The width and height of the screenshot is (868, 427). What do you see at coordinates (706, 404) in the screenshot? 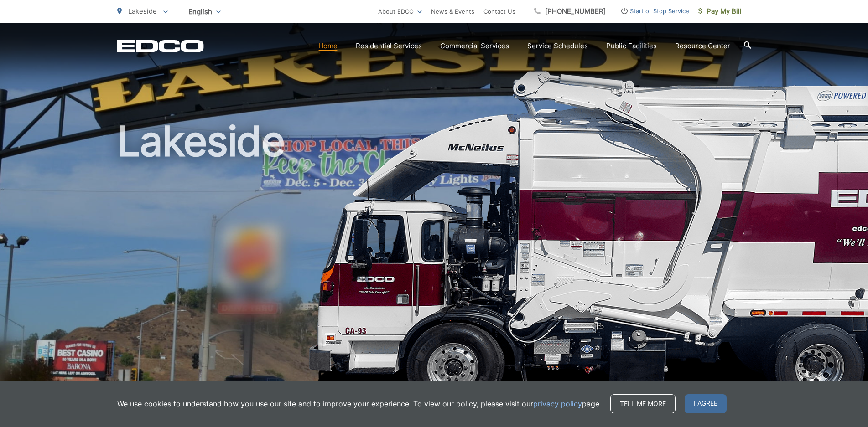
I see `span: I agree` at bounding box center [706, 404].